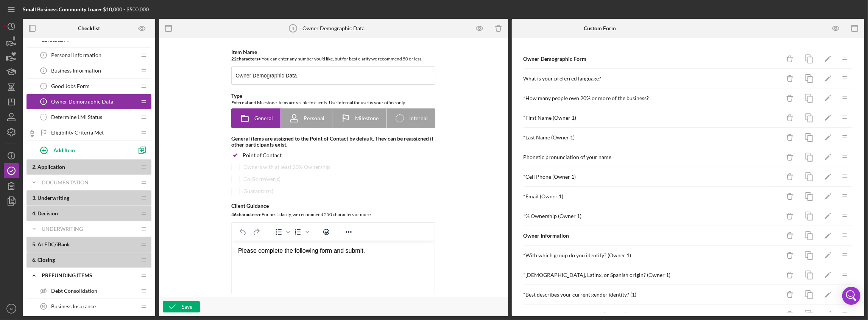 Image resolution: width=868 pixels, height=320 pixels. I want to click on div: * How many people own 20% or more of the business?, so click(652, 98).